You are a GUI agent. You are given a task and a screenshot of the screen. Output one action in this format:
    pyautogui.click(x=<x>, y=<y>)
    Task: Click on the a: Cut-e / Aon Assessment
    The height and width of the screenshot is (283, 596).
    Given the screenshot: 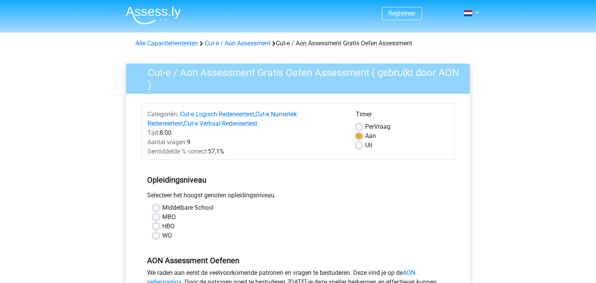 What is the action you would take?
    pyautogui.click(x=237, y=43)
    